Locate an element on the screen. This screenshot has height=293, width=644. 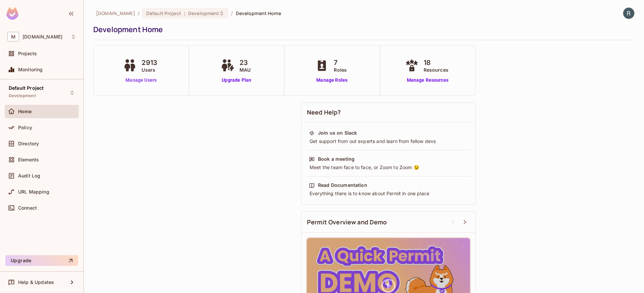
span: M is located at coordinates (13, 36).